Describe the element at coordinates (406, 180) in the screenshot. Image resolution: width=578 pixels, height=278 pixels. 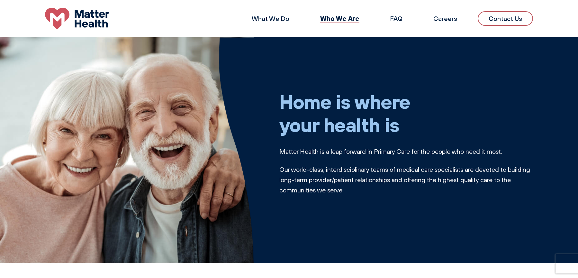
I see `p: Our world-class, interdisciplinary teams of medical care specialists are devoted to building long...` at that location.